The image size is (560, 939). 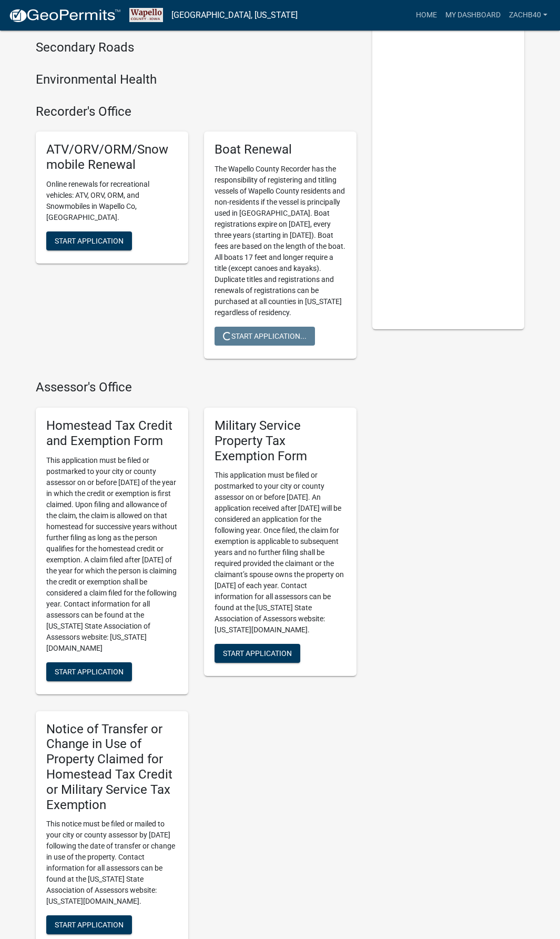 What do you see at coordinates (473, 15) in the screenshot?
I see `a: My Dashboard` at bounding box center [473, 15].